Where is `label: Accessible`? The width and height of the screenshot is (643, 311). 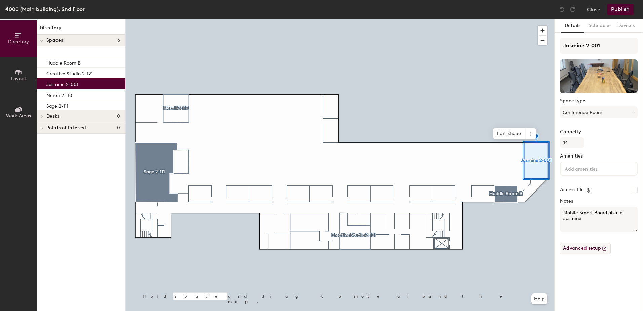
label: Accessible is located at coordinates (572, 190).